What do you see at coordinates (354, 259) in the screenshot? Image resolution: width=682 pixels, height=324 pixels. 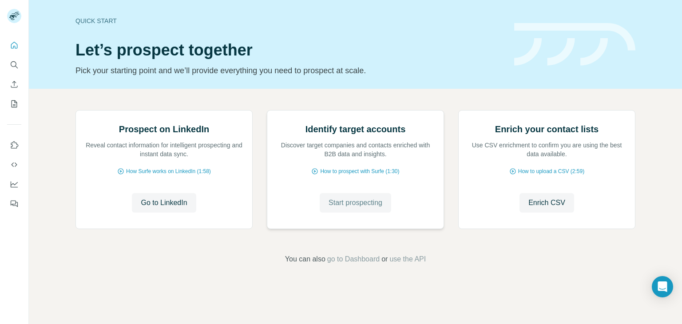 I see `button: go to Dashboard` at bounding box center [354, 259].